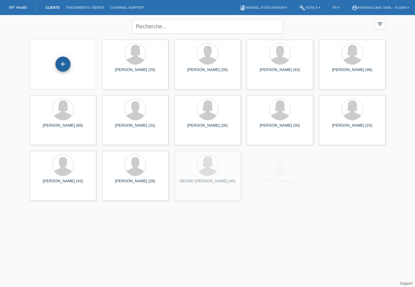 This screenshot has width=415, height=287. I want to click on a: FR ▾, so click(336, 8).